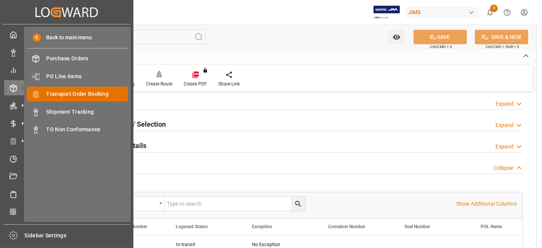 Image resolution: width=542 pixels, height=248 pixels. Describe the element at coordinates (77, 76) in the screenshot. I see `a: PO Line Items` at that location.